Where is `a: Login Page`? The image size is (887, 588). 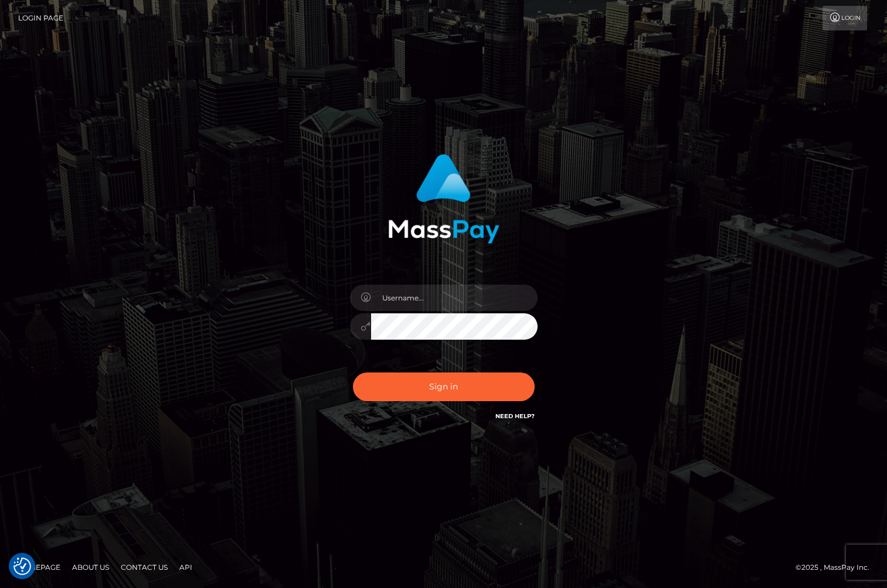
a: Login Page is located at coordinates (41, 19).